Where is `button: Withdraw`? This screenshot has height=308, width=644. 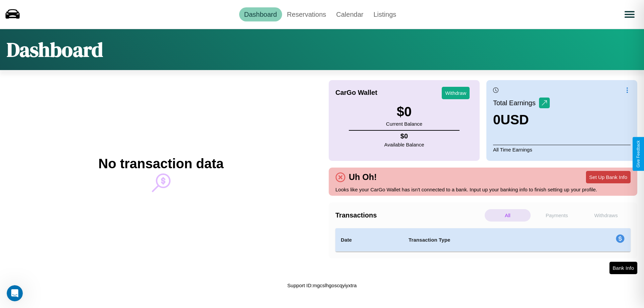
button: Withdraw is located at coordinates (455, 93).